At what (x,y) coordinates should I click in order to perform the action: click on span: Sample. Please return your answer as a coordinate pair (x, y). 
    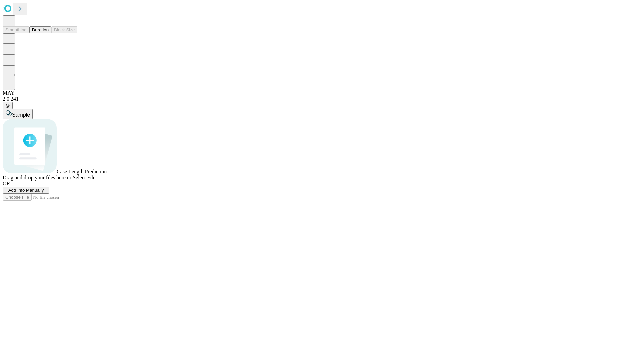
    Looking at the image, I should click on (21, 115).